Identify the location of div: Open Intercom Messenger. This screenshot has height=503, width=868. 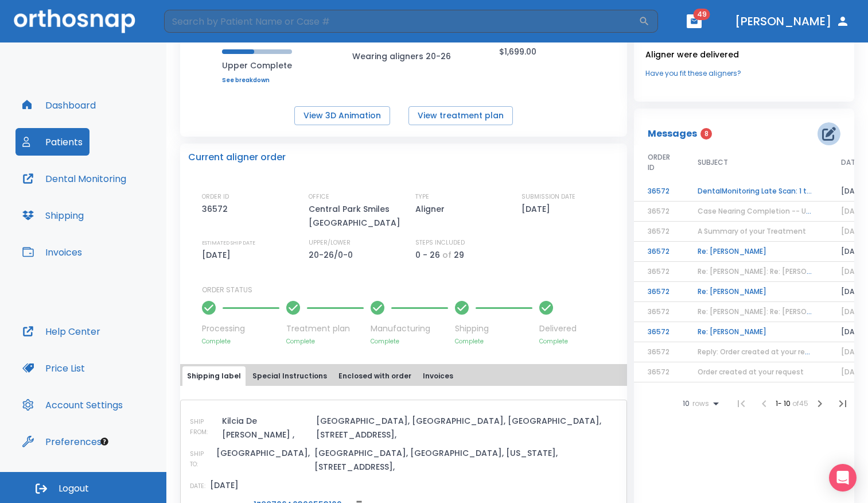
(842, 477).